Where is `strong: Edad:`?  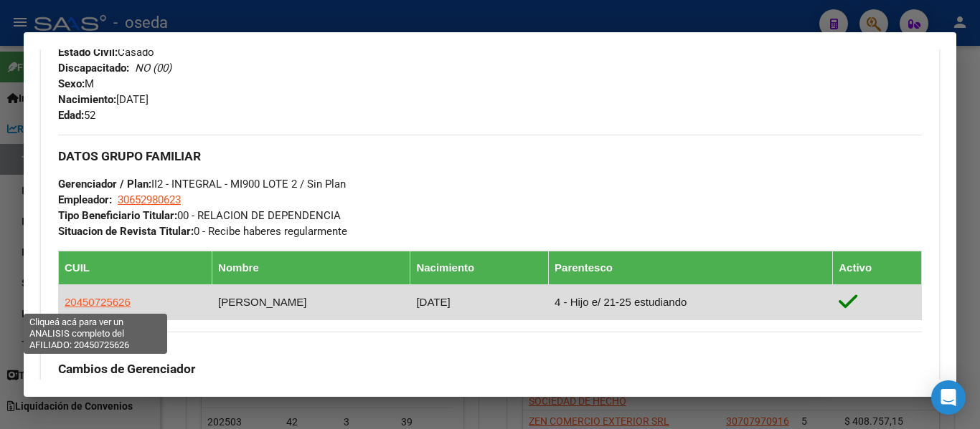
strong: Edad: is located at coordinates (71, 116).